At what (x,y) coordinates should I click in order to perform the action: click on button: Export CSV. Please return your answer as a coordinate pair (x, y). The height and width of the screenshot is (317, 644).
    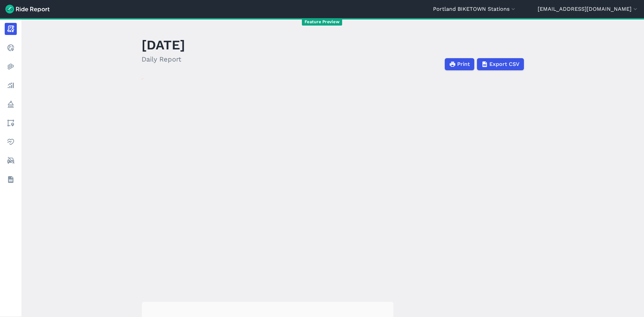
    Looking at the image, I should click on (501, 64).